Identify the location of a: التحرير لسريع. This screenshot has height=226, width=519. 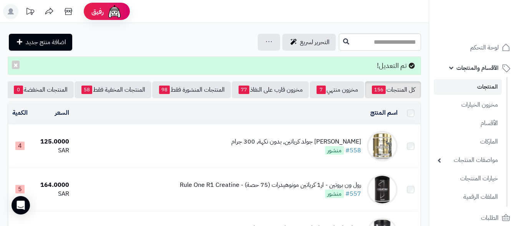
(309, 42).